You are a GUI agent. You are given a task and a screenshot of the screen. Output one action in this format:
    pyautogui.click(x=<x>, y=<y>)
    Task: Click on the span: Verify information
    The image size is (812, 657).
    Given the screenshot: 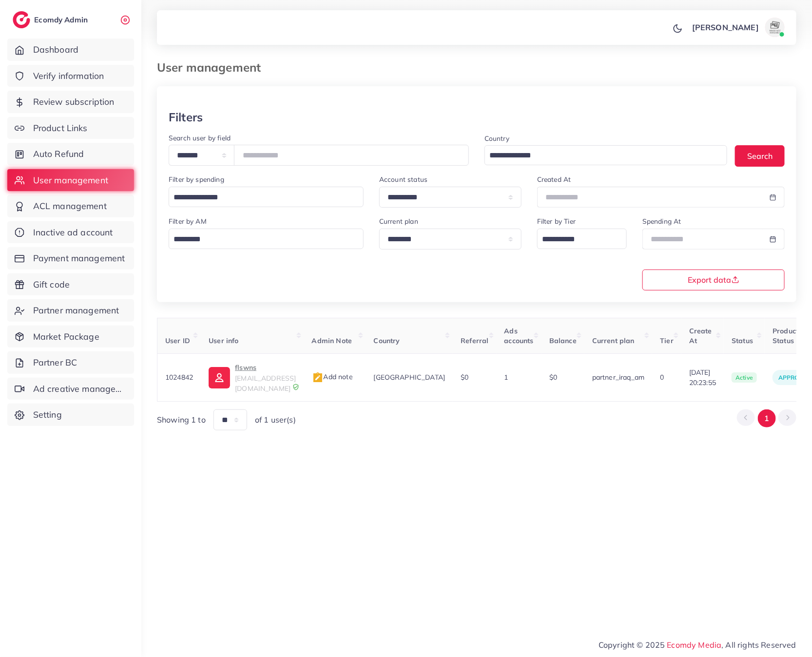 What is the action you would take?
    pyautogui.click(x=69, y=76)
    